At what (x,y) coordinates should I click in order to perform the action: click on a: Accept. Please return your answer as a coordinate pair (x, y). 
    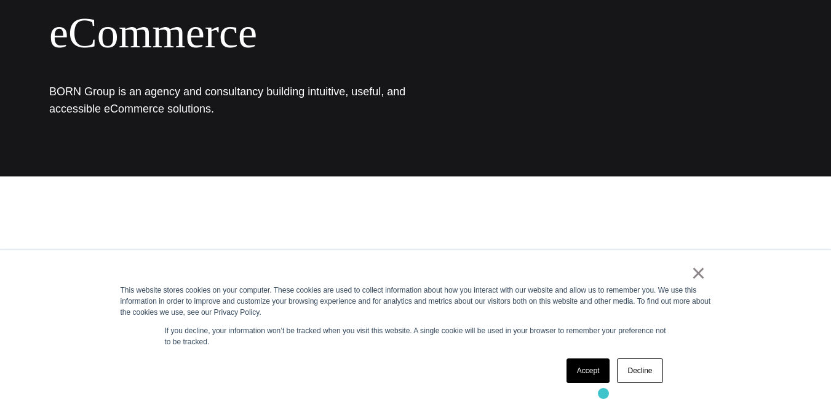
    Looking at the image, I should click on (588, 371).